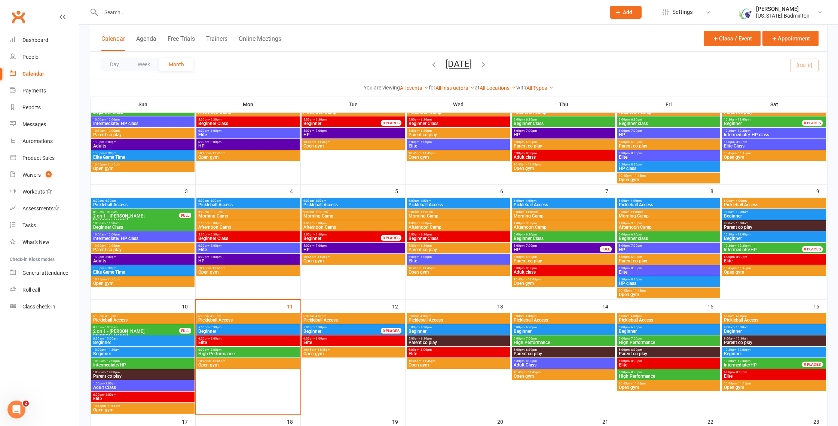 The height and width of the screenshot is (426, 838). I want to click on span: Add, so click(627, 12).